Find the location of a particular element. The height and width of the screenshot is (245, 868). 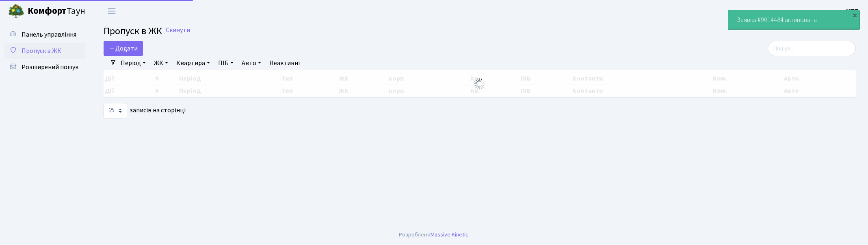

a: Квартира is located at coordinates (193, 63).